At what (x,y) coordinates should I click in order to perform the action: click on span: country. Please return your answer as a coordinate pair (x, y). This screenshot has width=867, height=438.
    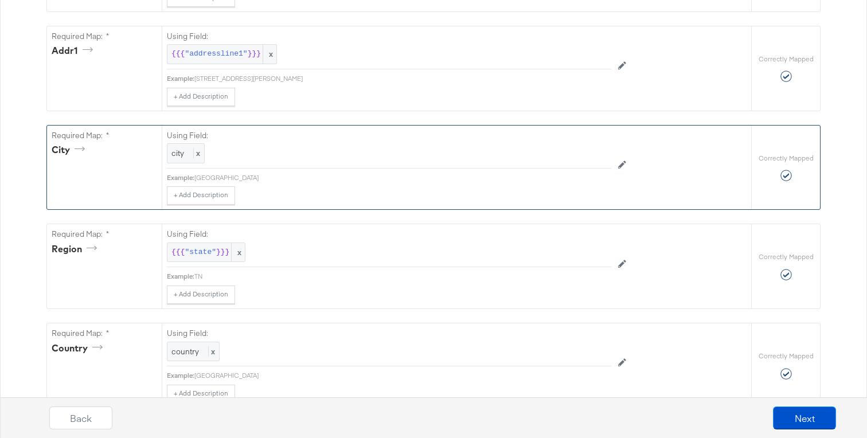
    Looking at the image, I should click on (185, 352).